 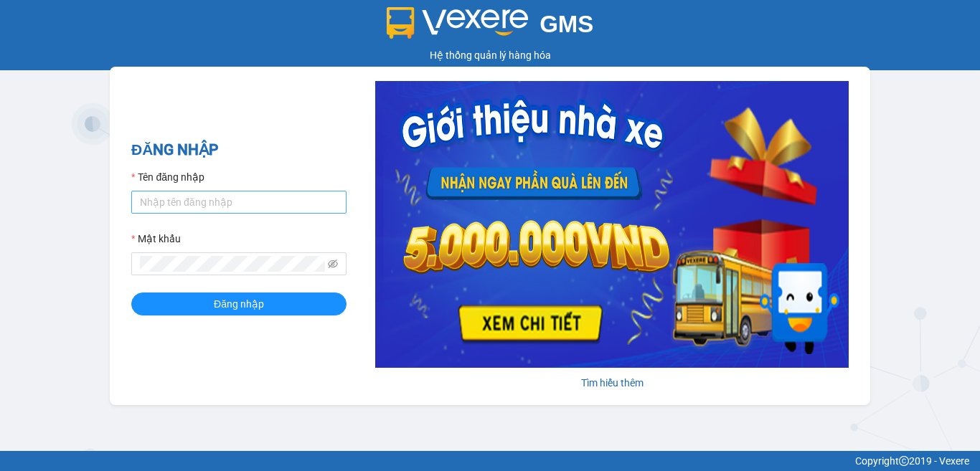 I want to click on div: Tìm hiểu thêm, so click(x=612, y=383).